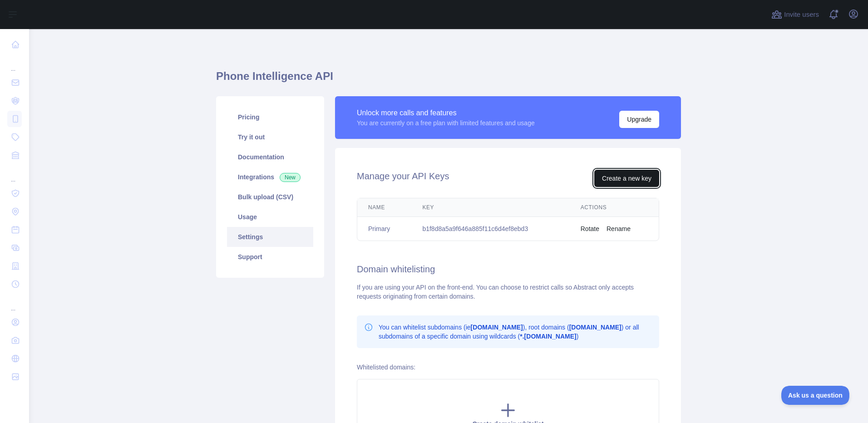 This screenshot has width=868, height=423. Describe the element at coordinates (614, 207) in the screenshot. I see `th: Actions` at that location.